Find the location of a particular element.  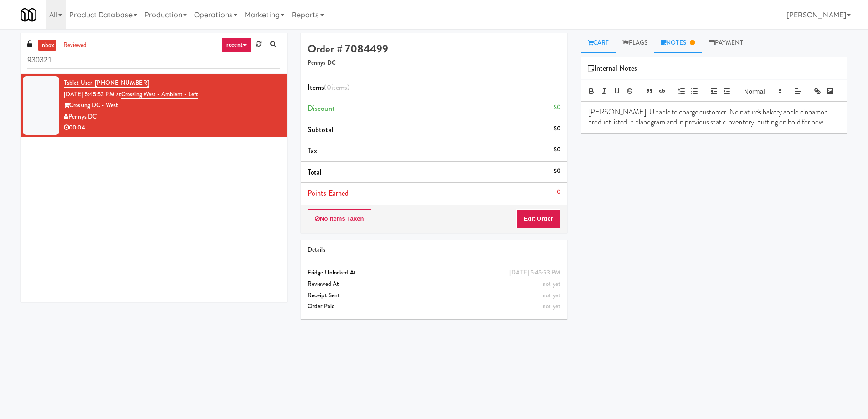

a: Flags is located at coordinates (634, 43).